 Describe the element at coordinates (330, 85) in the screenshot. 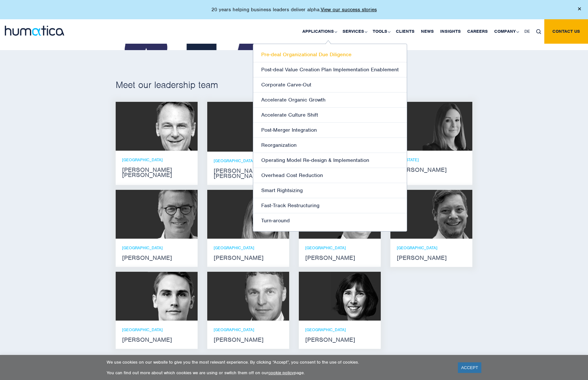

I see `a: Corporate Carve-Out` at that location.